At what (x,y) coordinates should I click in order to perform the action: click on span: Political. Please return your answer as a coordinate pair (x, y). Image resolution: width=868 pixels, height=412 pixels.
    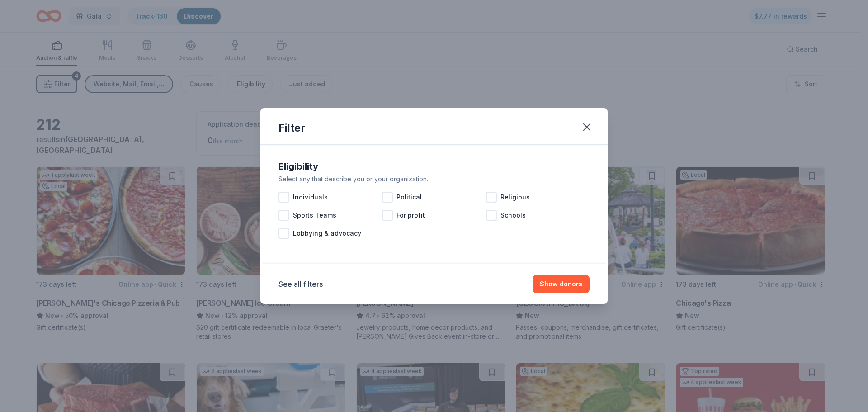
    Looking at the image, I should click on (409, 197).